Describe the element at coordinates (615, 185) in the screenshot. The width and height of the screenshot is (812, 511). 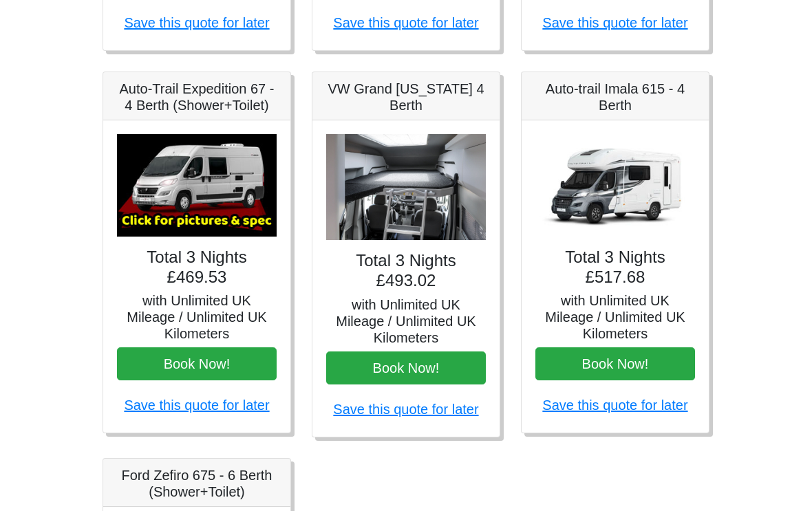
I see `img: Auto-trail Imala 615 - 4 Berth` at that location.